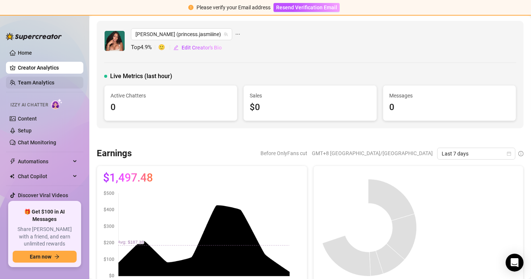 This screenshot has width=531, height=279. Describe the element at coordinates (114, 154) in the screenshot. I see `h3: Earnings` at that location.